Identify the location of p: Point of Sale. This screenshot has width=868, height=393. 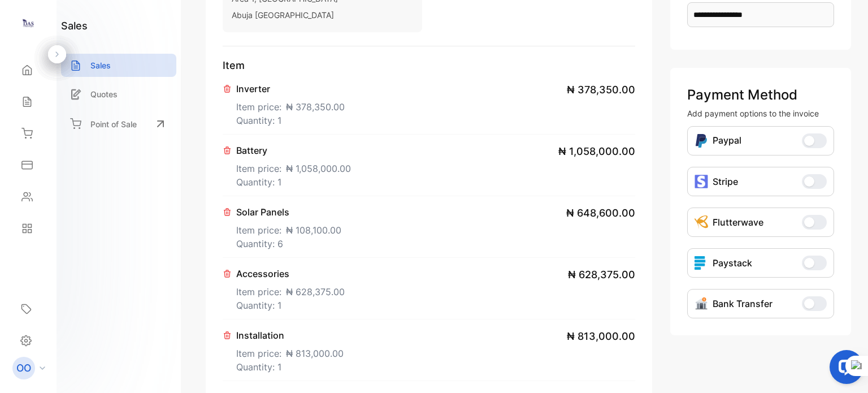
(113, 124).